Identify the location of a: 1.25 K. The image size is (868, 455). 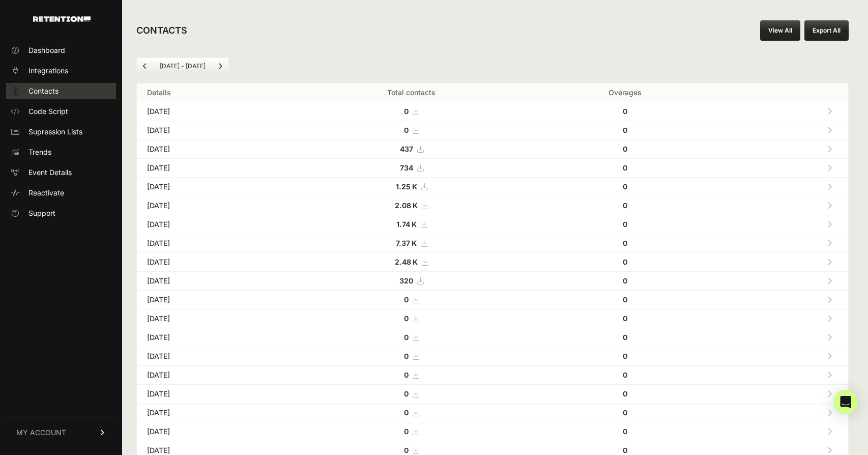
(412, 186).